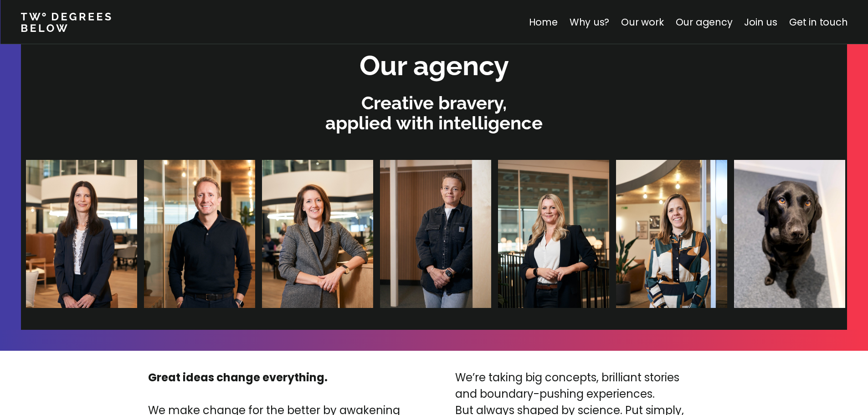 The height and width of the screenshot is (415, 868). Describe the element at coordinates (642, 22) in the screenshot. I see `a: Our work` at that location.